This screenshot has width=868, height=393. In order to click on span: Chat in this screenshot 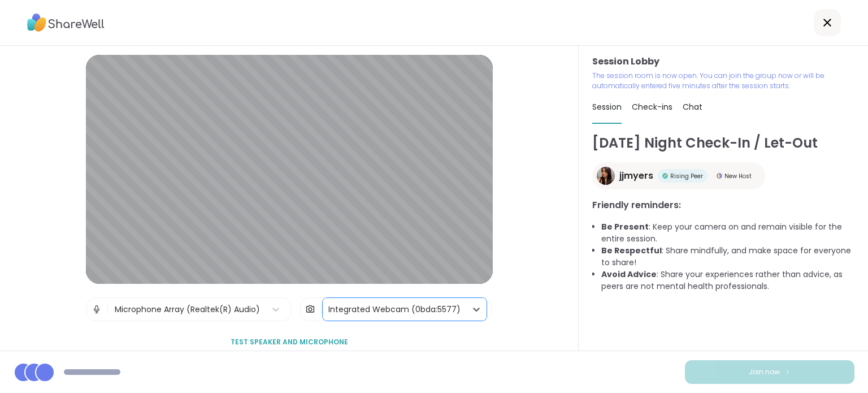, I will do `click(692, 106)`.